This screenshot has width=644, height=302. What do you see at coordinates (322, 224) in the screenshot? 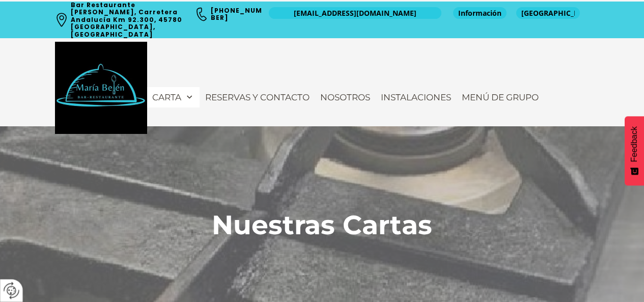
I see `span: Nuestras Cartas` at bounding box center [322, 224].